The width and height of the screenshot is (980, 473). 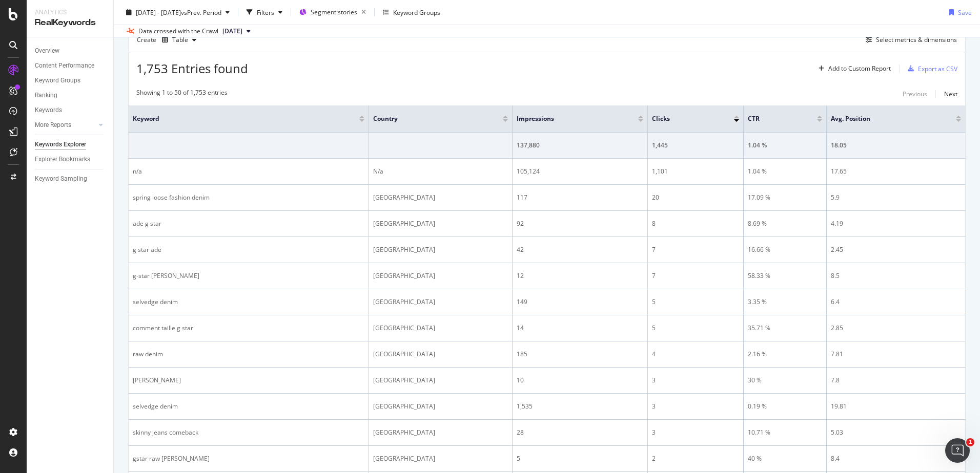 What do you see at coordinates (970, 442) in the screenshot?
I see `span: 1` at bounding box center [970, 442].